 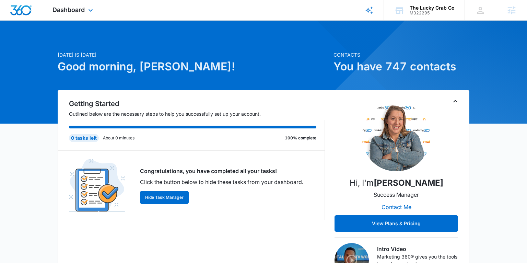 What do you see at coordinates (84, 138) in the screenshot?
I see `div: 0 tasks left` at bounding box center [84, 138].